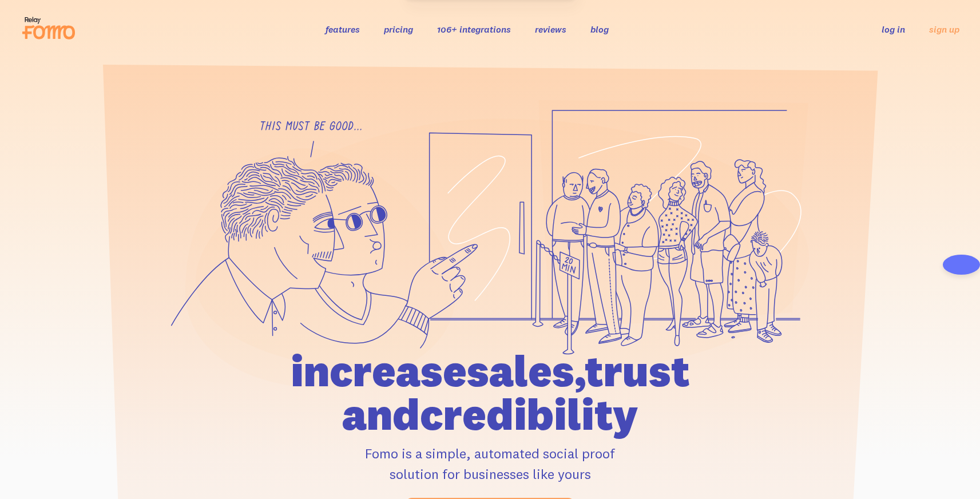  Describe the element at coordinates (343, 30) in the screenshot. I see `a: features` at that location.